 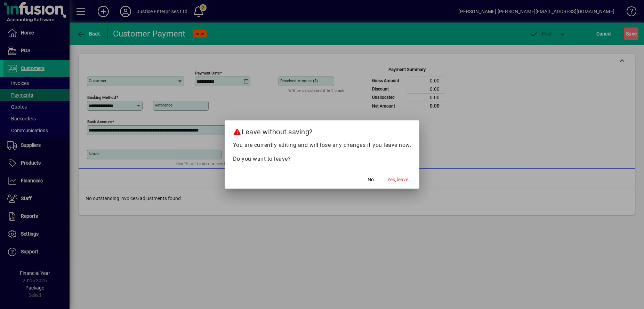 I want to click on button: Yes, leave, so click(x=398, y=179).